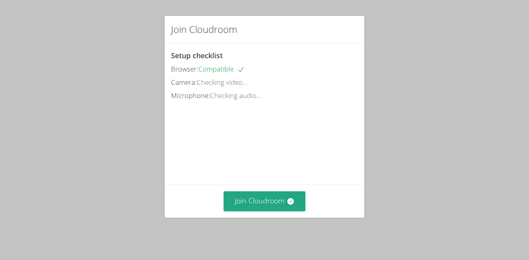 The height and width of the screenshot is (260, 529). What do you see at coordinates (185, 69) in the screenshot?
I see `span: Browser:` at bounding box center [185, 69].